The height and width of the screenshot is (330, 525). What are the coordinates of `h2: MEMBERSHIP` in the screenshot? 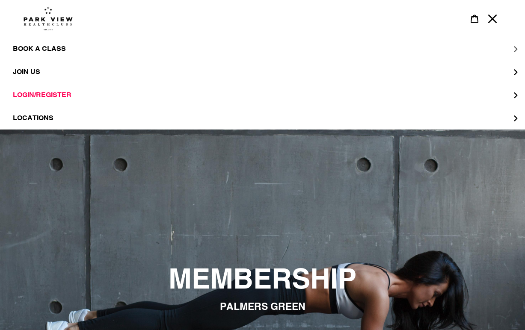 It's located at (263, 279).